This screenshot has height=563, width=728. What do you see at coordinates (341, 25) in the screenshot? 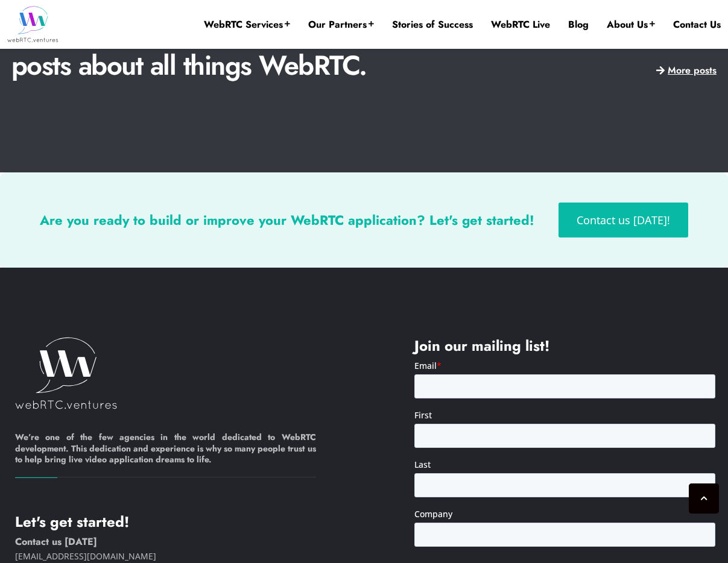
I see `a: Our Partners` at bounding box center [341, 25].